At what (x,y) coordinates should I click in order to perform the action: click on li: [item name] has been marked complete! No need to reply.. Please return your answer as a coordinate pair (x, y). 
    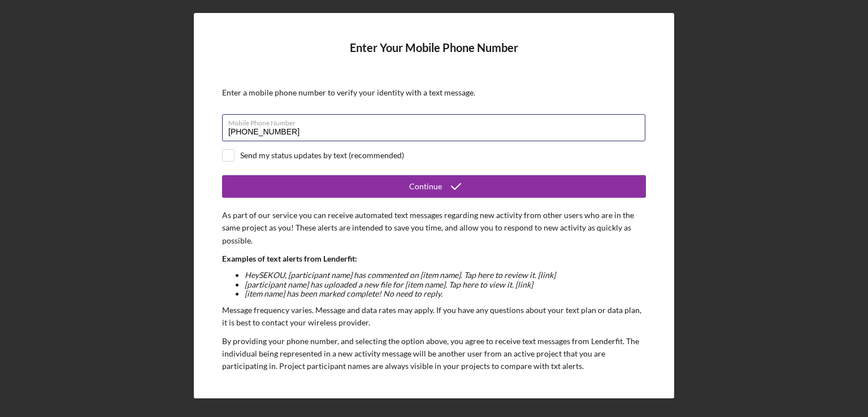
    Looking at the image, I should click on (445, 294).